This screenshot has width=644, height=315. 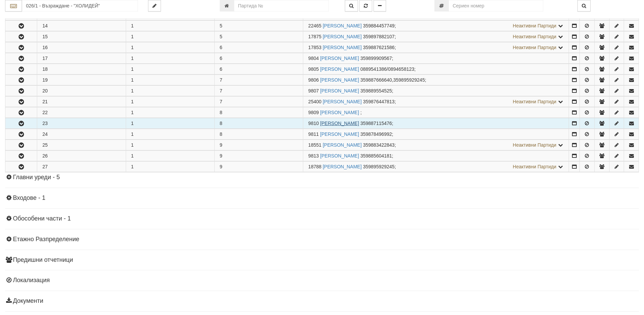 What do you see at coordinates (81, 37) in the screenshot?
I see `td: 15` at bounding box center [81, 37].